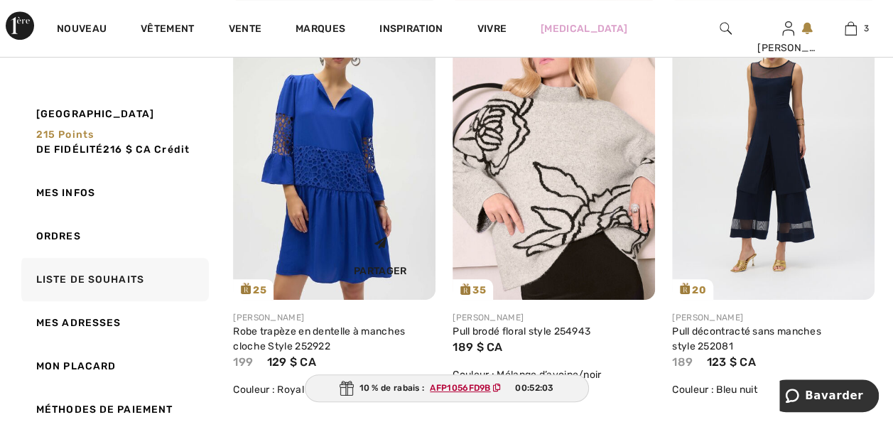 The height and width of the screenshot is (422, 893). I want to click on a: Vivre, so click(492, 28).